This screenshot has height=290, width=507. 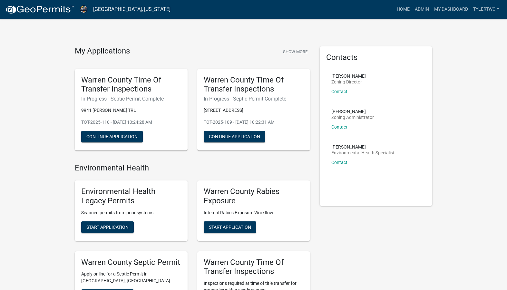 What do you see at coordinates (254, 213) in the screenshot?
I see `p: Internal Rabies Exposure Workflow` at bounding box center [254, 213].